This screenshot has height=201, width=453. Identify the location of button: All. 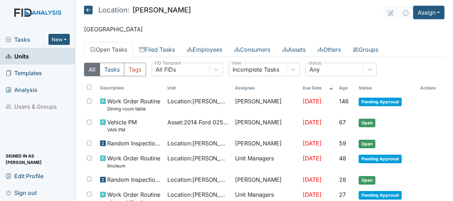
(92, 69).